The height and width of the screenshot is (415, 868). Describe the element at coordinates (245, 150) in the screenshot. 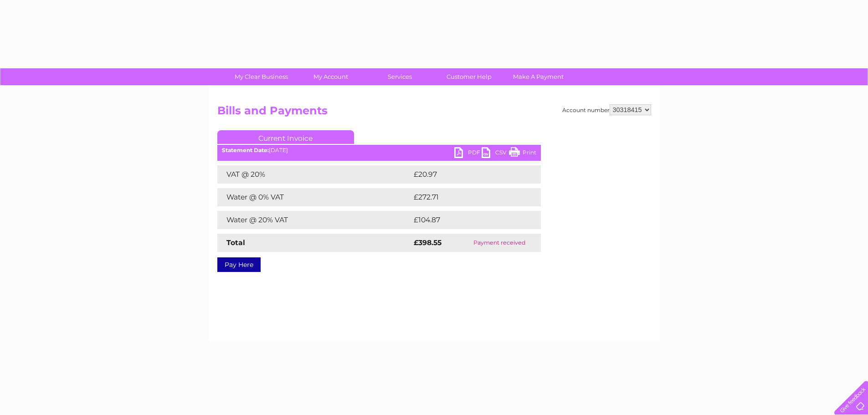

I see `b: Statement Date:` at that location.